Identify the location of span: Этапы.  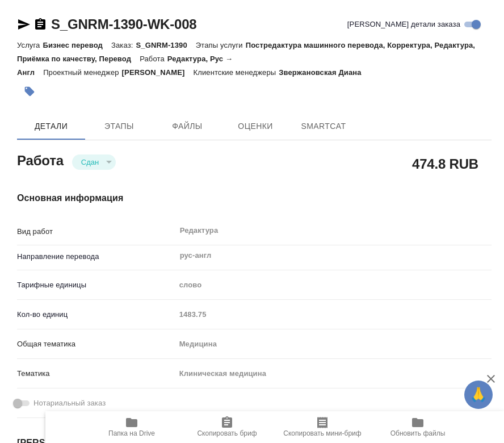
(119, 126).